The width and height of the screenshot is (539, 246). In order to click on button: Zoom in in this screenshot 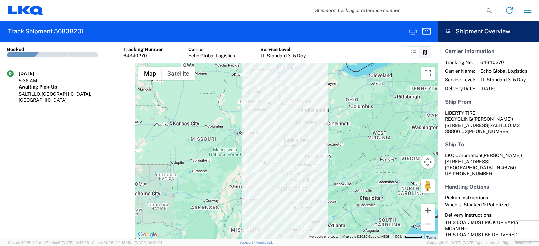, I will do `click(428, 211)`.